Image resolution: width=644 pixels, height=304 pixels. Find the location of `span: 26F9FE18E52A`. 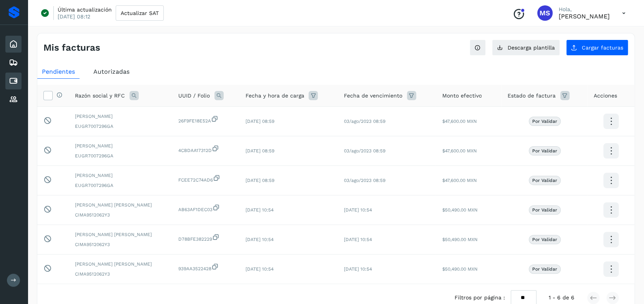

span: 26F9FE18E52A is located at coordinates (206, 120).